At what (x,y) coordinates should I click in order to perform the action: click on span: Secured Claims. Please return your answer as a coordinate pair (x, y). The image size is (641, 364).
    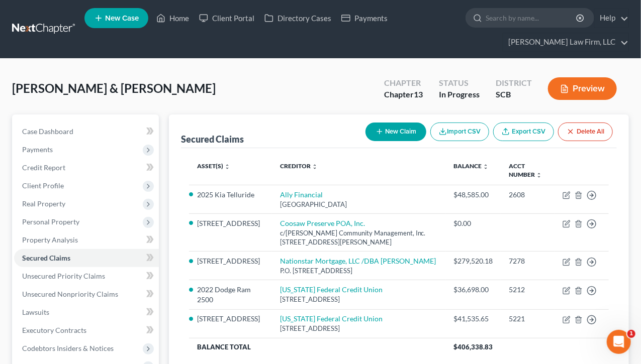
    Looking at the image, I should click on (46, 257).